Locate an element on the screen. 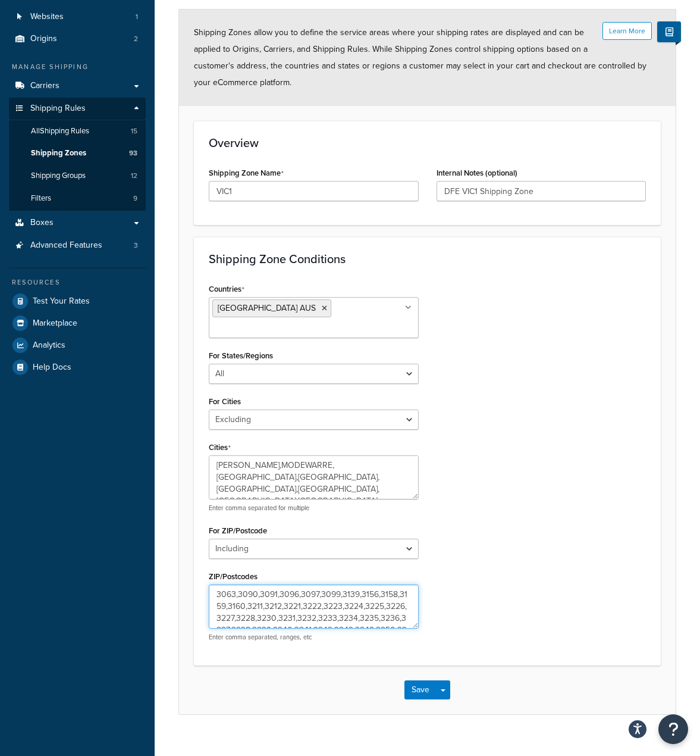 The height and width of the screenshot is (756, 700). span: 2 is located at coordinates (136, 39).